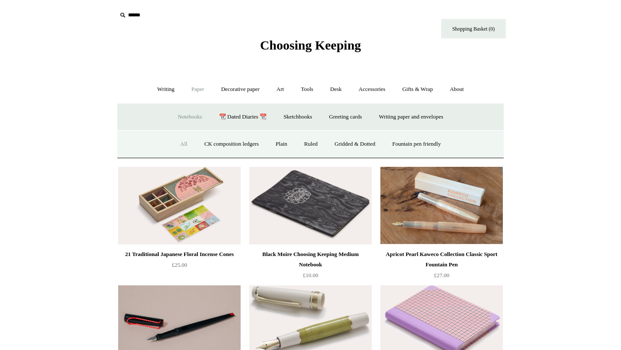 The width and height of the screenshot is (621, 350). I want to click on a: Plain, so click(281, 144).